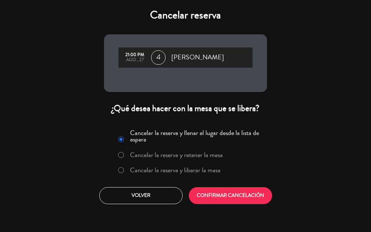 This screenshot has width=371, height=232. Describe the element at coordinates (186, 15) in the screenshot. I see `h4: Cancelar reserva` at that location.